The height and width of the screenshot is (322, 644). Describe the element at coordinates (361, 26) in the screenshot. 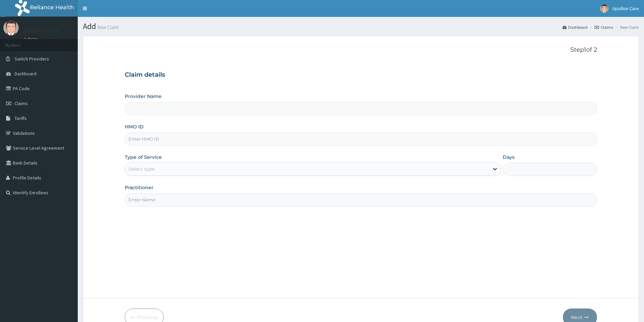

I see `h1: Add` at that location.